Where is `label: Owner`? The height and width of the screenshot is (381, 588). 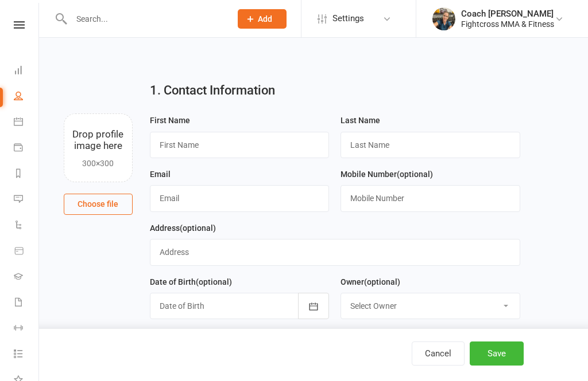 label: Owner is located at coordinates (370, 282).